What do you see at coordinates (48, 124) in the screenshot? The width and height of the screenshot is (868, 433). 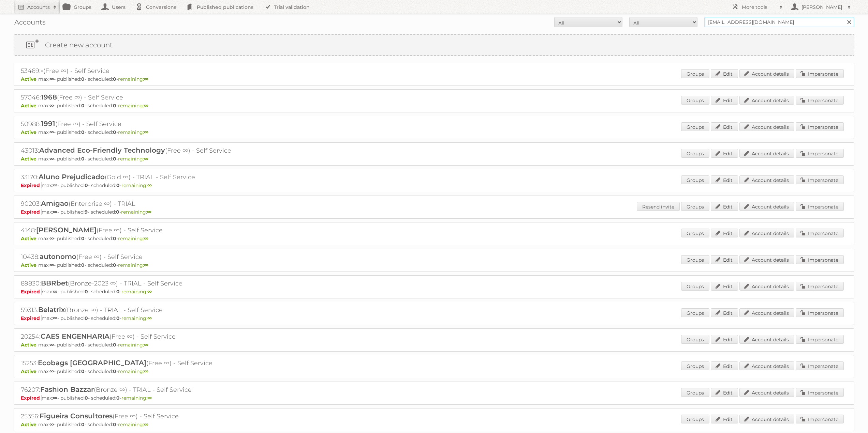 I see `span: 1991` at bounding box center [48, 124].